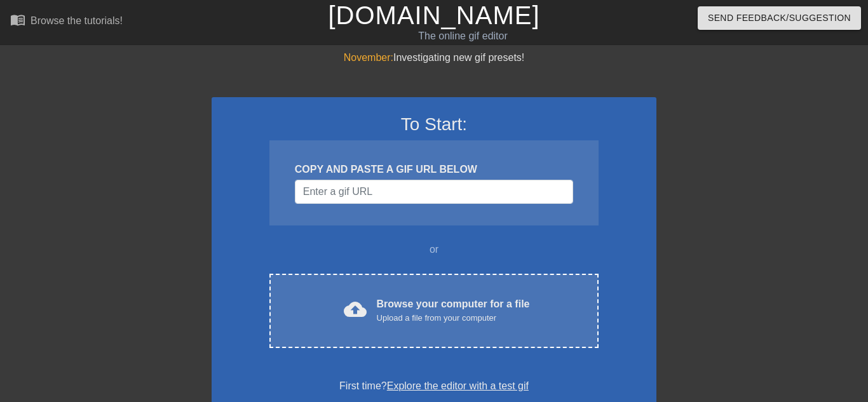  What do you see at coordinates (434, 192) in the screenshot?
I see `input: Username` at bounding box center [434, 192].